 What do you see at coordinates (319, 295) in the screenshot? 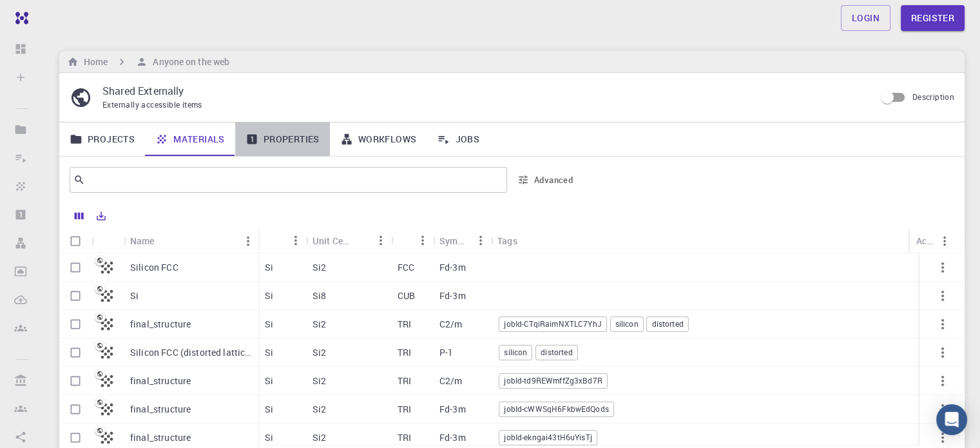
I see `p: Si8` at bounding box center [319, 295].